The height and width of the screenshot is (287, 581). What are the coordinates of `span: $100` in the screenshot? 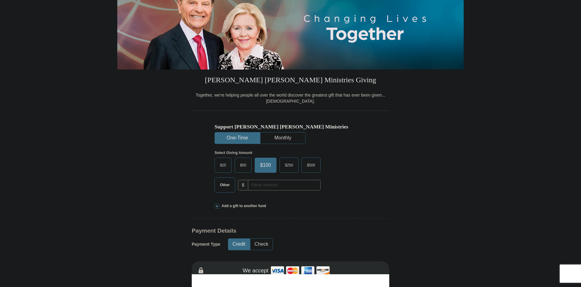 It's located at (265, 165).